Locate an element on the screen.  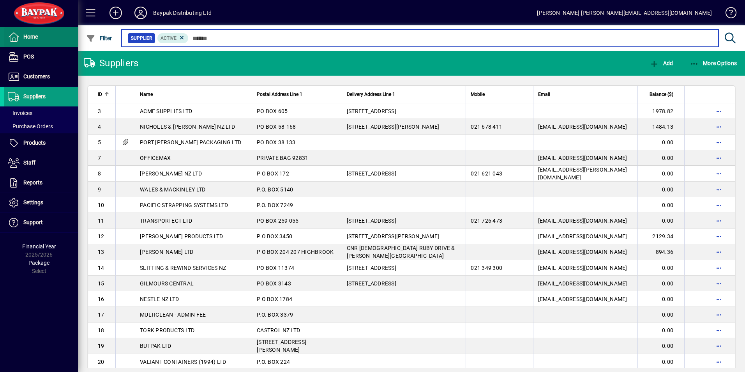
span: Customers is located at coordinates (37, 76).